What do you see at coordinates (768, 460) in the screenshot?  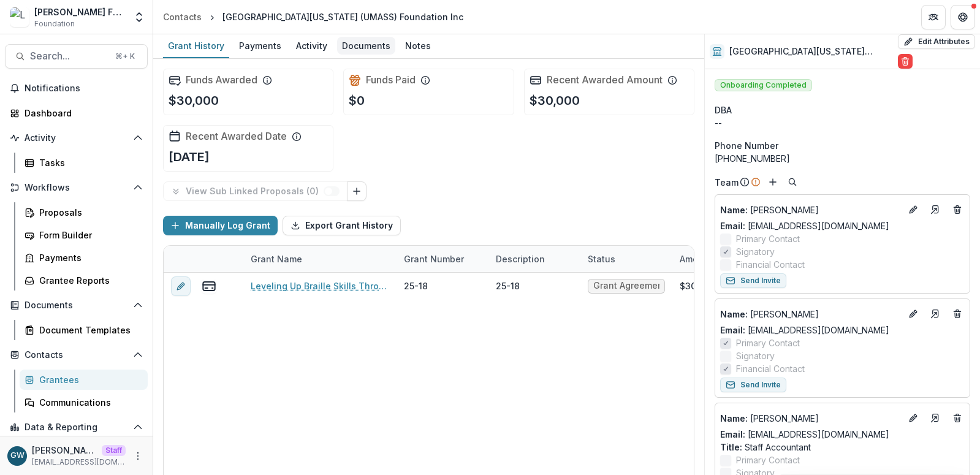 I see `span: Primary Contact` at bounding box center [768, 460].